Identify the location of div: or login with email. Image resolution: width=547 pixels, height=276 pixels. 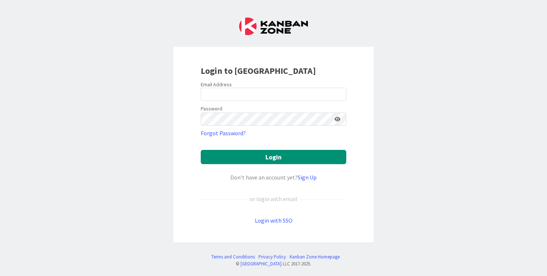
(273, 199).